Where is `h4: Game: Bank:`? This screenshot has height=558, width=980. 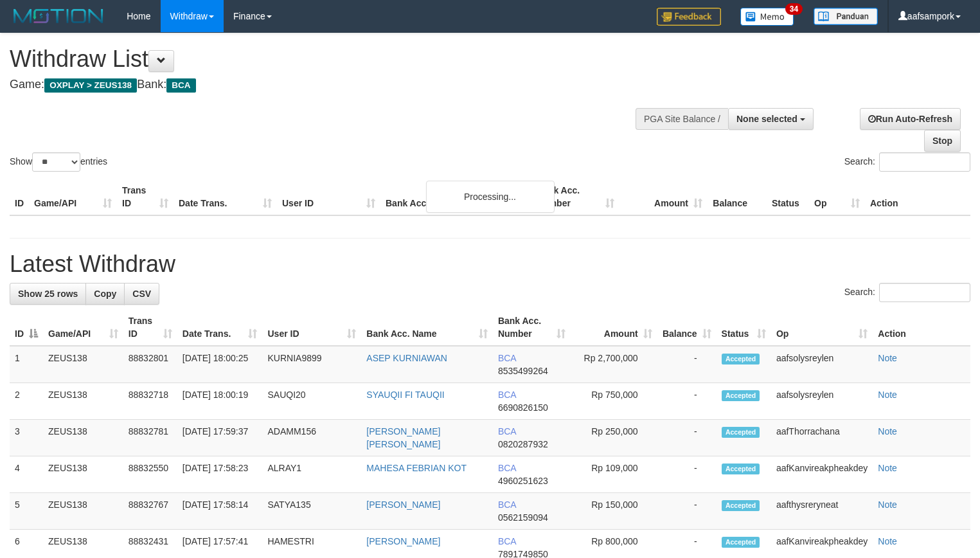
h4: Game: Bank: is located at coordinates (325, 85).